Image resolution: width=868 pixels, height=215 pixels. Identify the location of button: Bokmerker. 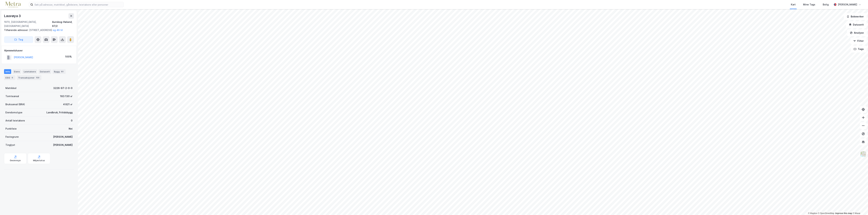
(855, 17).